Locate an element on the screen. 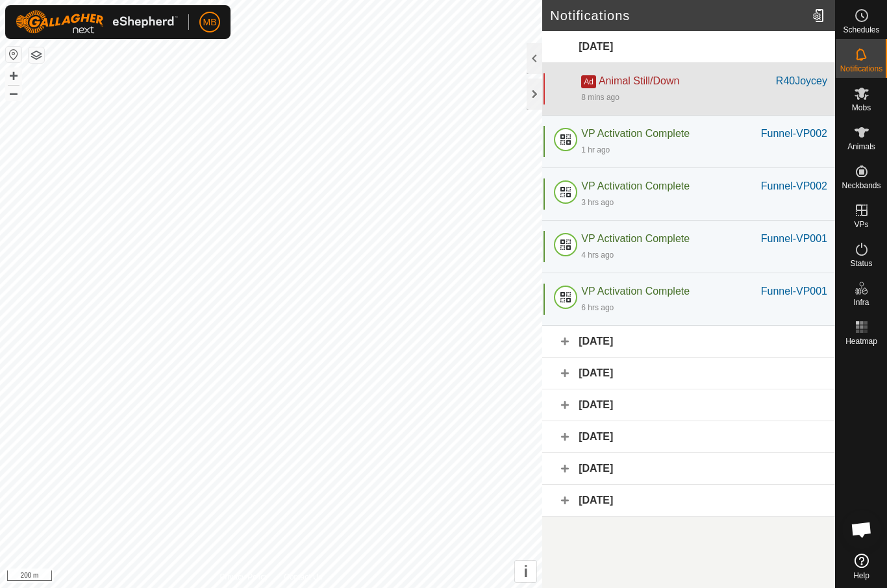 This screenshot has width=887, height=588. span: MB is located at coordinates (210, 22).